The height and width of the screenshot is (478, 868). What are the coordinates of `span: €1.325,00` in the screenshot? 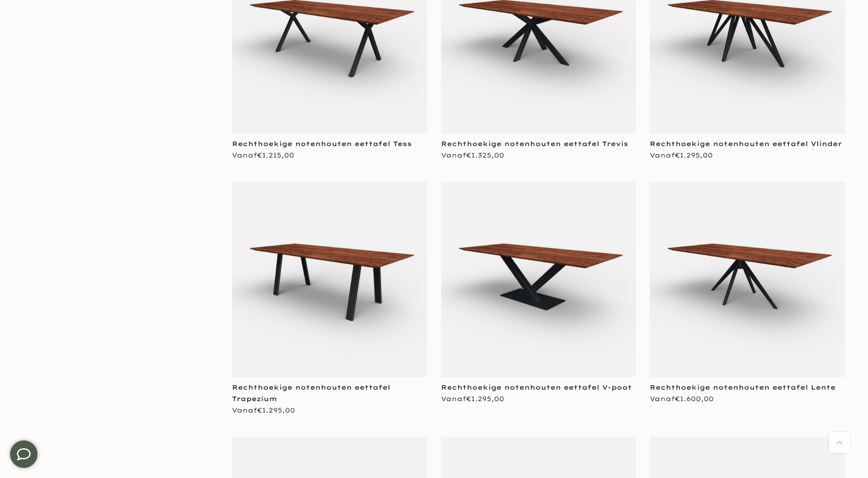 It's located at (485, 155).